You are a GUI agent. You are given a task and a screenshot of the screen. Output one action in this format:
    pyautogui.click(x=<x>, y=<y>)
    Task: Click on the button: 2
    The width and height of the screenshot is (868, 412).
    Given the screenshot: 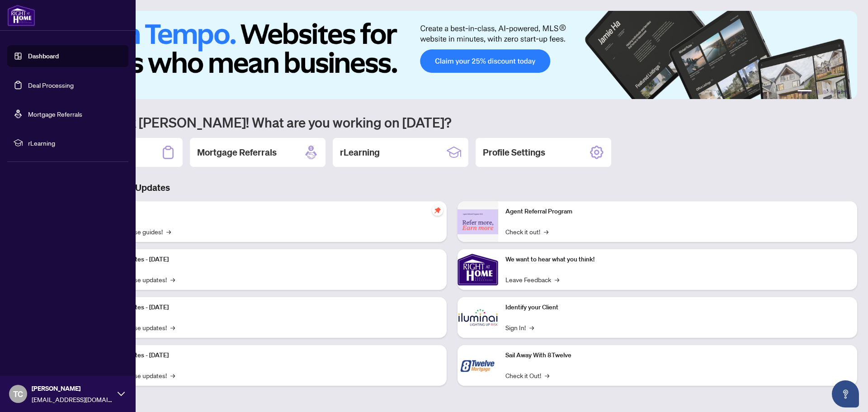 What is the action you would take?
    pyautogui.click(x=817, y=92)
    